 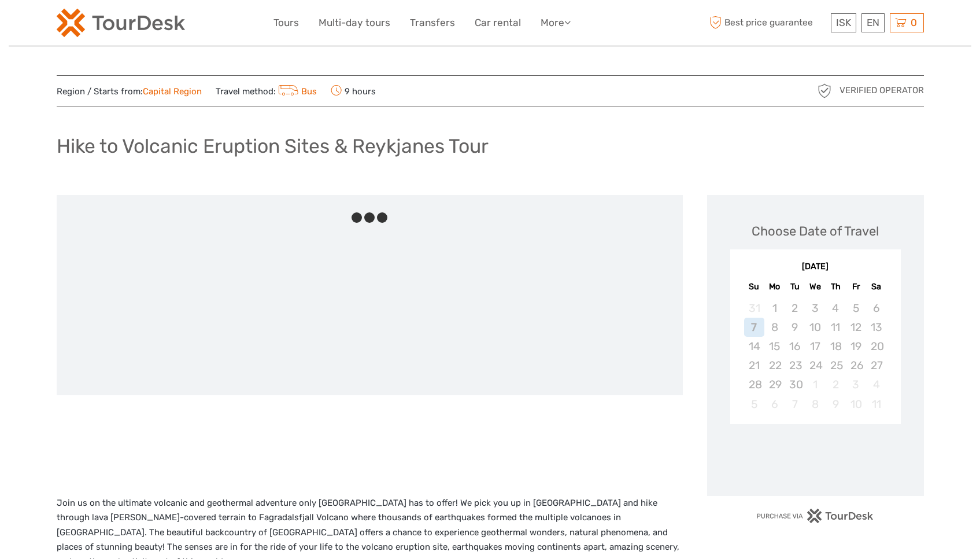 What do you see at coordinates (876, 385) in the screenshot?
I see `div: Not available Saturday, October 4th, 2025` at bounding box center [876, 385].